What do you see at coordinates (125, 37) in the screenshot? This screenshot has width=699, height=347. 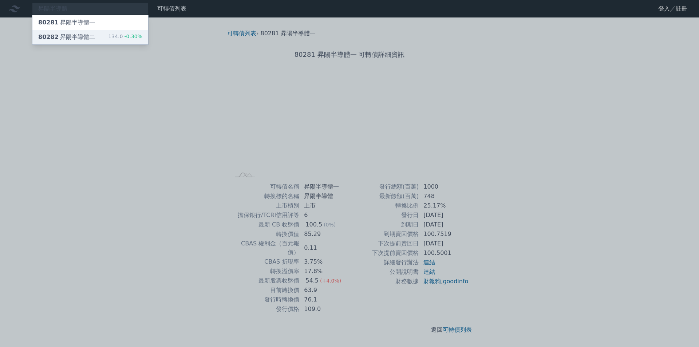 I see `div: 134.0` at bounding box center [125, 37].